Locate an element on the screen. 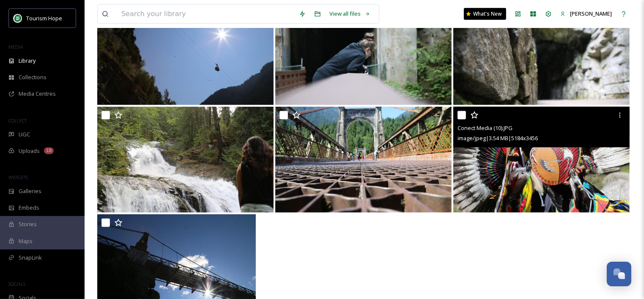 This screenshot has width=644, height=299. div: What's New is located at coordinates (485, 14).